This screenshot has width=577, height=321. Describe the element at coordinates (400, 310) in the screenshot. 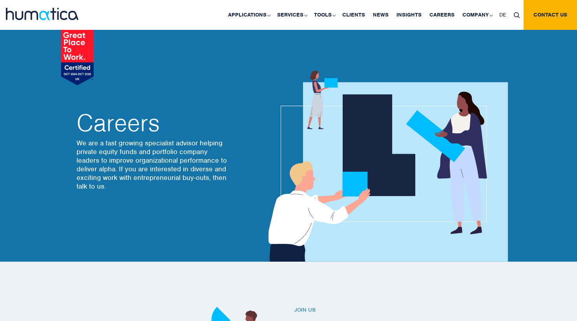

I see `h6: Join us` at that location.